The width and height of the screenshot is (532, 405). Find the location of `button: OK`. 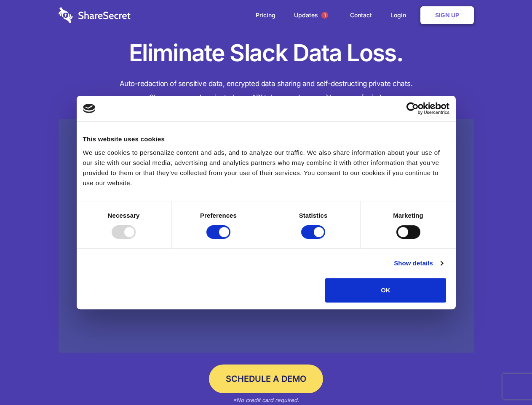

button: OK is located at coordinates (385, 290).